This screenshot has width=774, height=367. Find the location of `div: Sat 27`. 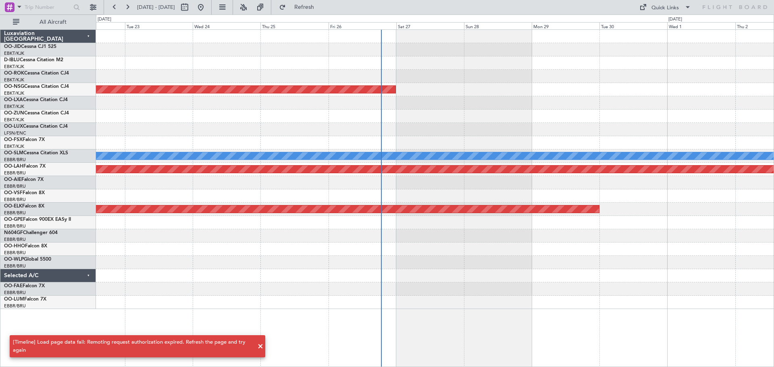

div: Sat 27 is located at coordinates (430, 26).